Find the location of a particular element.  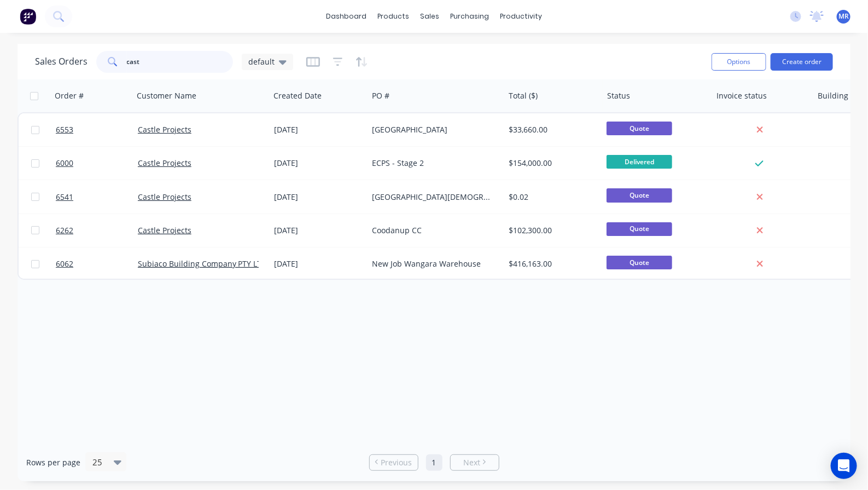

button: Create order is located at coordinates (802, 62).